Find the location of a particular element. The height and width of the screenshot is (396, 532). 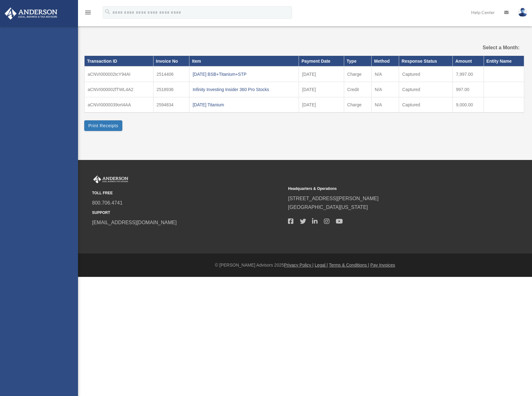

td: 2518936 is located at coordinates (172, 90).